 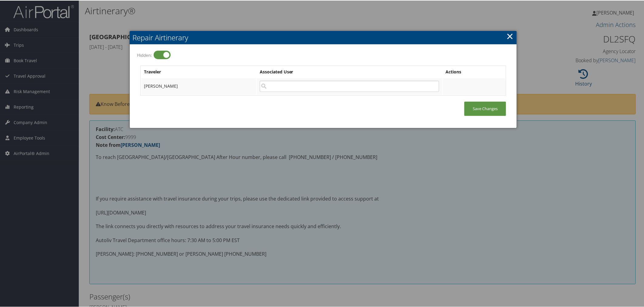 I want to click on th: Actions, so click(x=474, y=71).